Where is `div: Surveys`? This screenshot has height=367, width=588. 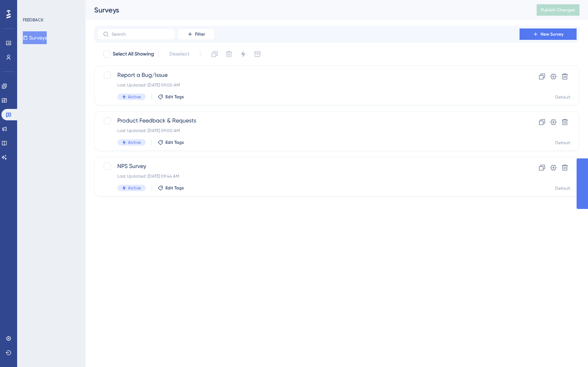
div: Surveys is located at coordinates (306, 10).